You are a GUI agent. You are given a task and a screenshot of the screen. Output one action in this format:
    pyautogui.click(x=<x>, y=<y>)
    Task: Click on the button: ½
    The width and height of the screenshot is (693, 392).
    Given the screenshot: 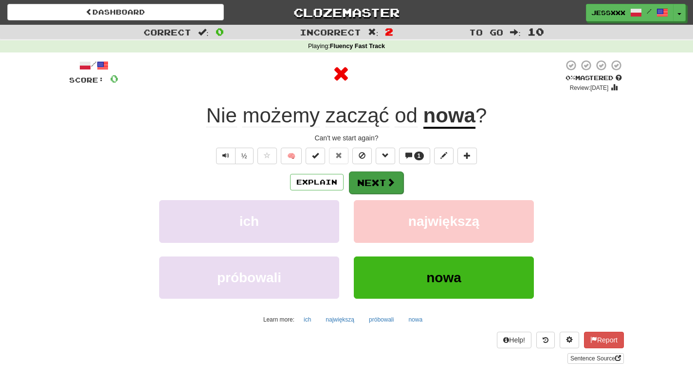 What is the action you would take?
    pyautogui.click(x=244, y=156)
    